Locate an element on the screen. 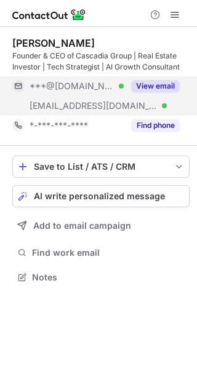 The height and width of the screenshot is (369, 197). span: Notes is located at coordinates (108, 277).